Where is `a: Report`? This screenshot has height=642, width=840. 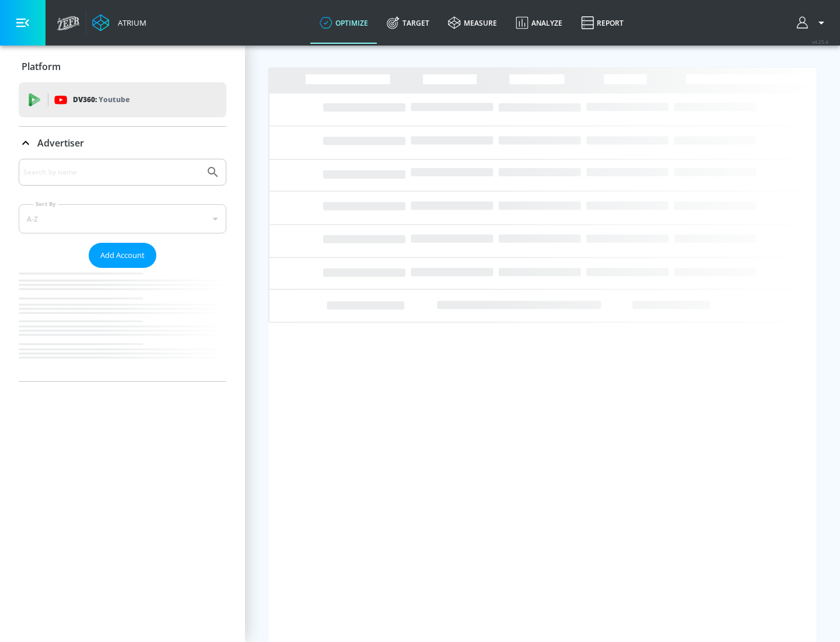 a: Report is located at coordinates (602, 22).